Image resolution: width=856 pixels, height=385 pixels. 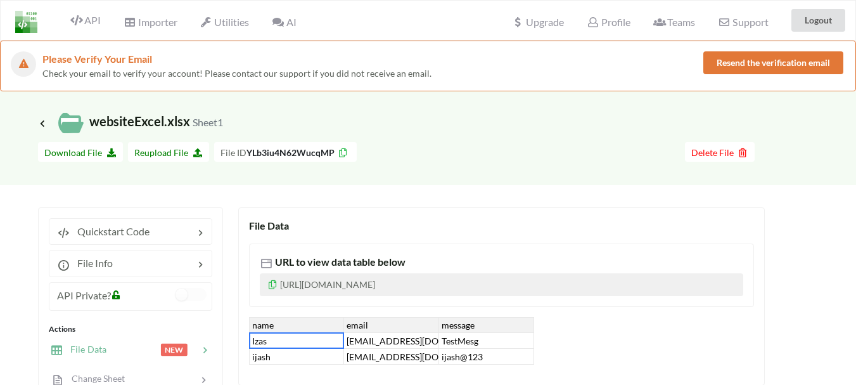 I want to click on span: Change Sheet, so click(x=94, y=378).